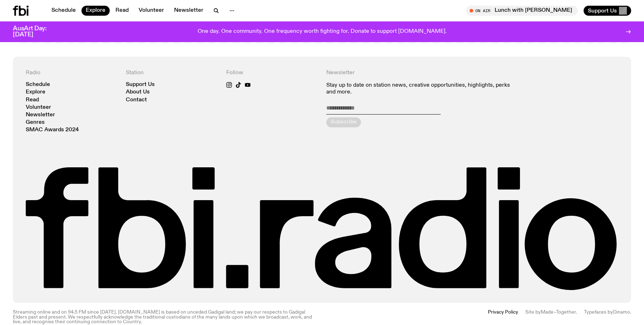 The image size is (644, 325). What do you see at coordinates (343, 122) in the screenshot?
I see `button: Subscribe` at bounding box center [343, 122].